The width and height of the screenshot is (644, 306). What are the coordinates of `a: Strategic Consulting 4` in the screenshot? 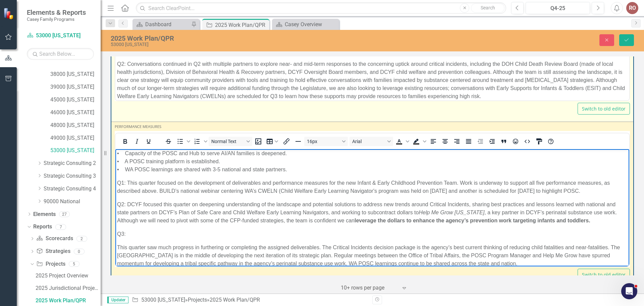 It's located at (72, 189).